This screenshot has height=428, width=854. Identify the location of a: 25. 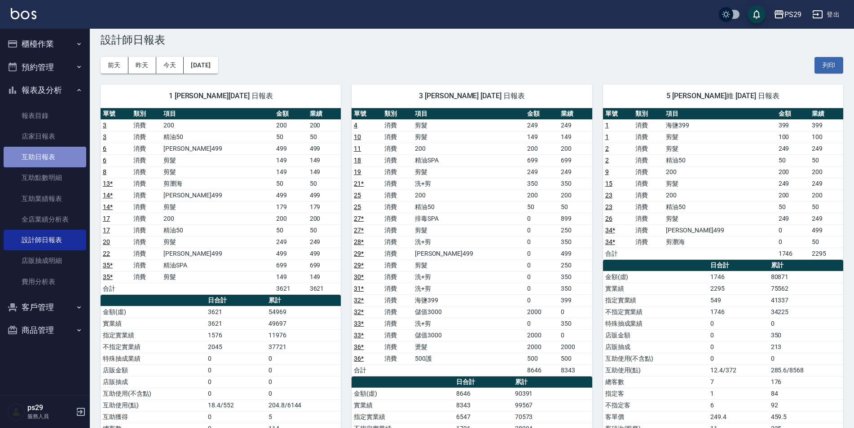
(357, 207).